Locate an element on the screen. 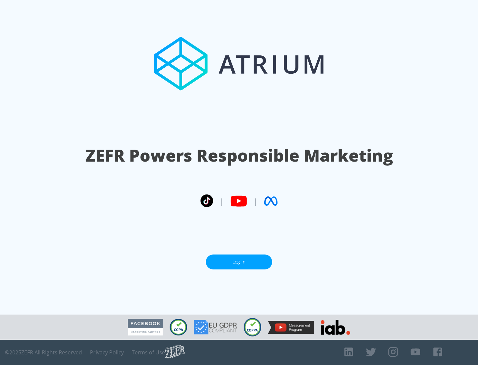 Image resolution: width=478 pixels, height=365 pixels. h1: ZEFR Powers Responsible Marketing is located at coordinates (239, 155).